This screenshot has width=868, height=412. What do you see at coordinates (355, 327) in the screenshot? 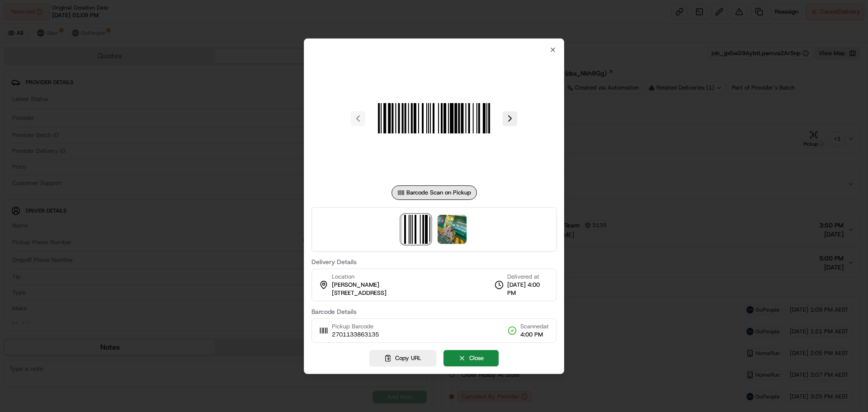
I see `span: Pickup Barcode` at bounding box center [355, 327].